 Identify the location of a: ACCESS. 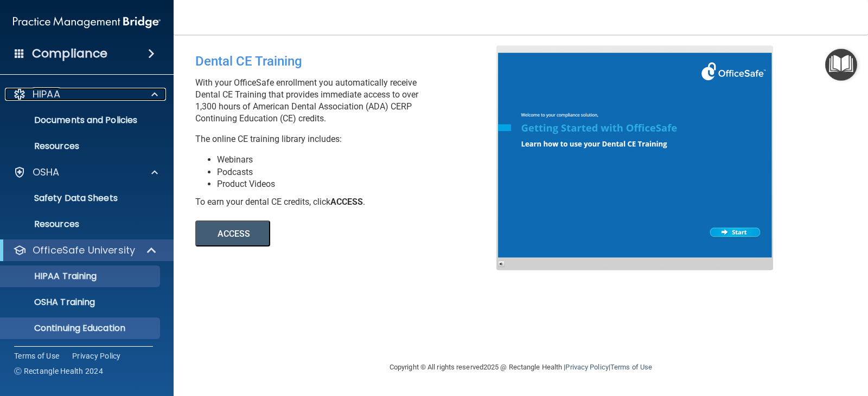
(344, 234).